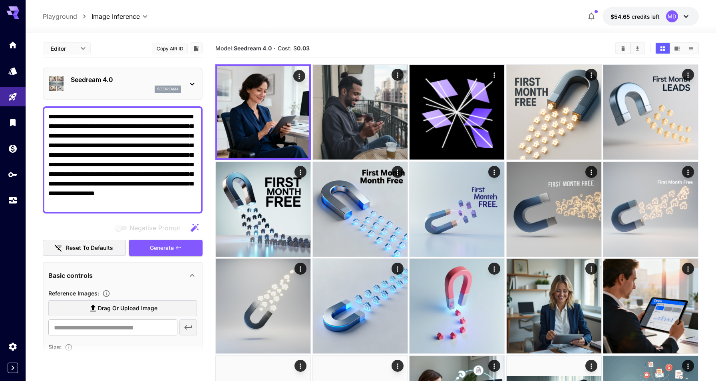  I want to click on label: Drag or upload image, so click(123, 308).